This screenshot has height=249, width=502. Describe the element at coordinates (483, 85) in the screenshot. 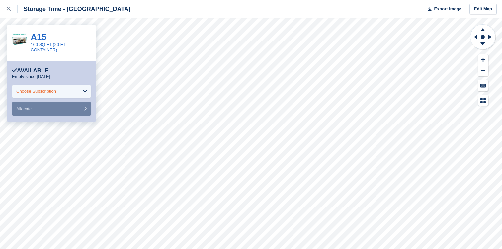

I see `button: Keyboard Shortcuts` at that location.